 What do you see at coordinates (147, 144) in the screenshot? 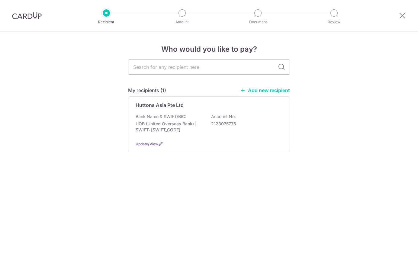
I see `a: Update/View` at bounding box center [147, 144].